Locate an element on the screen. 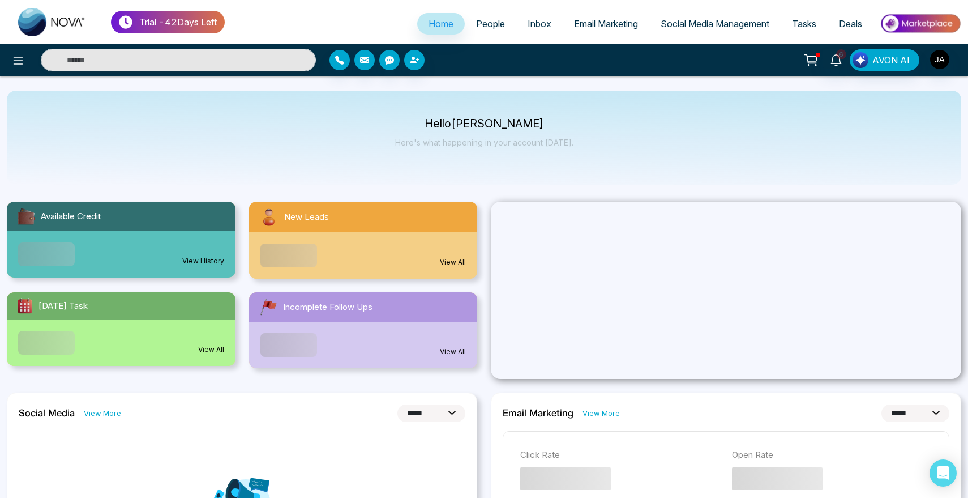 This screenshot has height=498, width=968. span: Social Media Management is located at coordinates (715, 24).